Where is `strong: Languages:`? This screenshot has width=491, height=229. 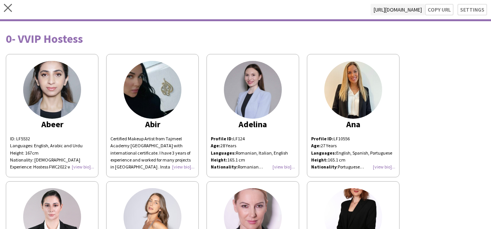 strong: Languages: is located at coordinates (223, 153).